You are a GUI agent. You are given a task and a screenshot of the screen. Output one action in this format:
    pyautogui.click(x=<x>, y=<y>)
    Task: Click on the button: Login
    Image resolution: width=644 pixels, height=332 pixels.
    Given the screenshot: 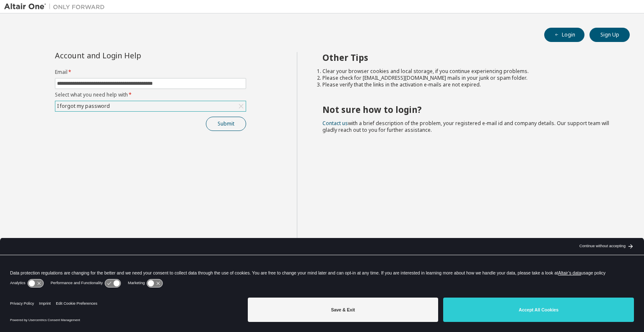 What is the action you would take?
    pyautogui.click(x=564, y=35)
    